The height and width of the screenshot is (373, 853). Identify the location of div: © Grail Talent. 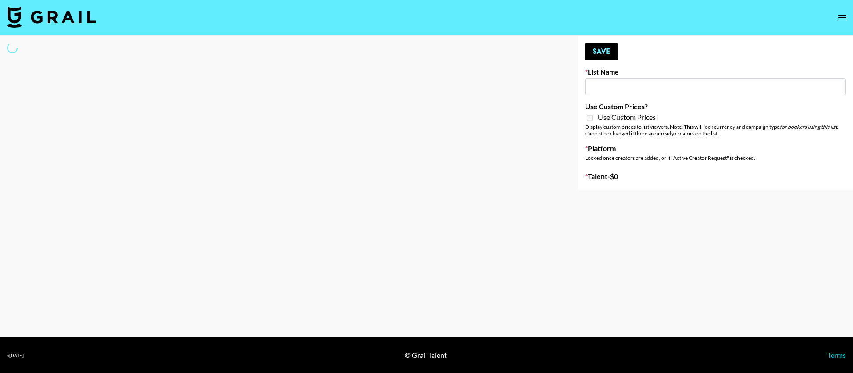
(425, 355).